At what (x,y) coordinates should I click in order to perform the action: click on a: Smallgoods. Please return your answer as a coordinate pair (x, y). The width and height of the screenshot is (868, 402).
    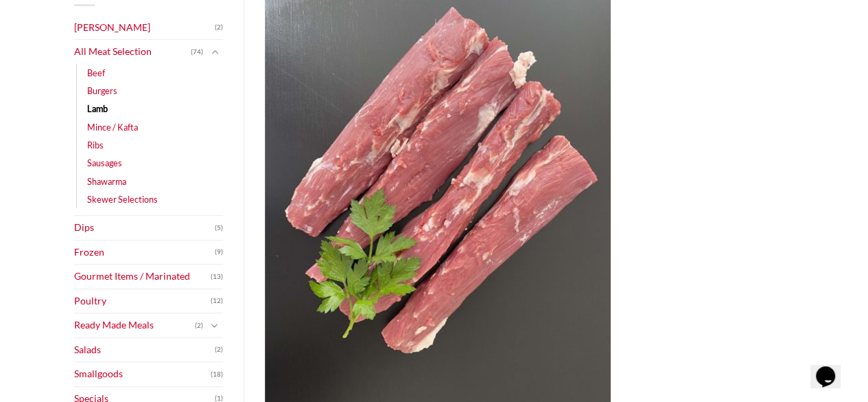
    Looking at the image, I should click on (143, 374).